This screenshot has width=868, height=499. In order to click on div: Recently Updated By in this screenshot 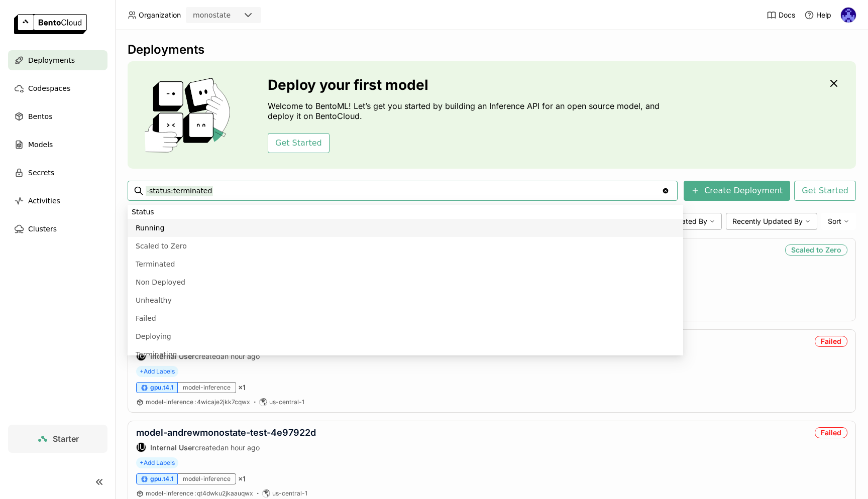, I will do `click(772, 221)`.